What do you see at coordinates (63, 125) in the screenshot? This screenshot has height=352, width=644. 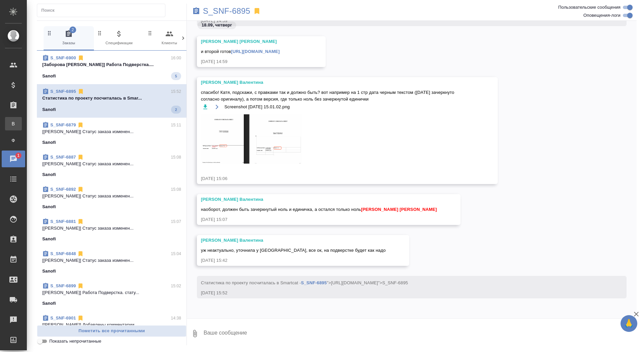 I see `a: S_SNF-6879` at bounding box center [63, 125].